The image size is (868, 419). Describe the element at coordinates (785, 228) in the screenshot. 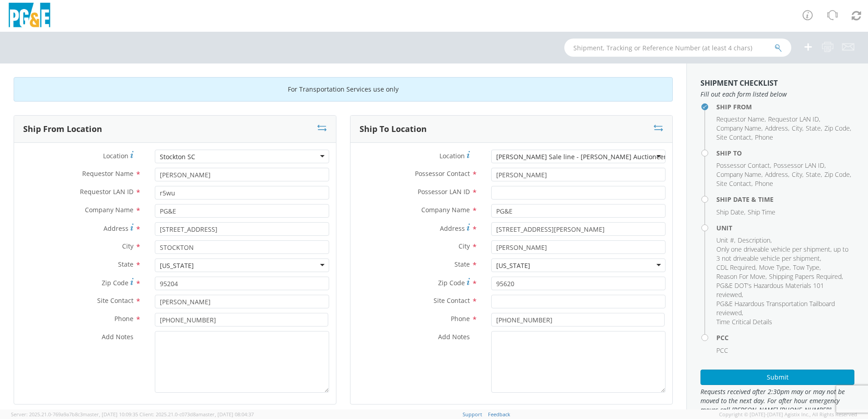

I see `h4: Unit` at that location.